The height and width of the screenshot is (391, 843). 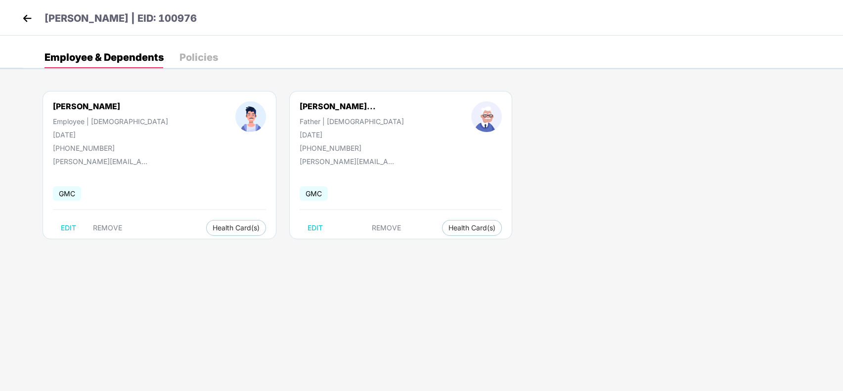 What do you see at coordinates (104, 57) in the screenshot?
I see `div: Employee & Dependents` at bounding box center [104, 57].